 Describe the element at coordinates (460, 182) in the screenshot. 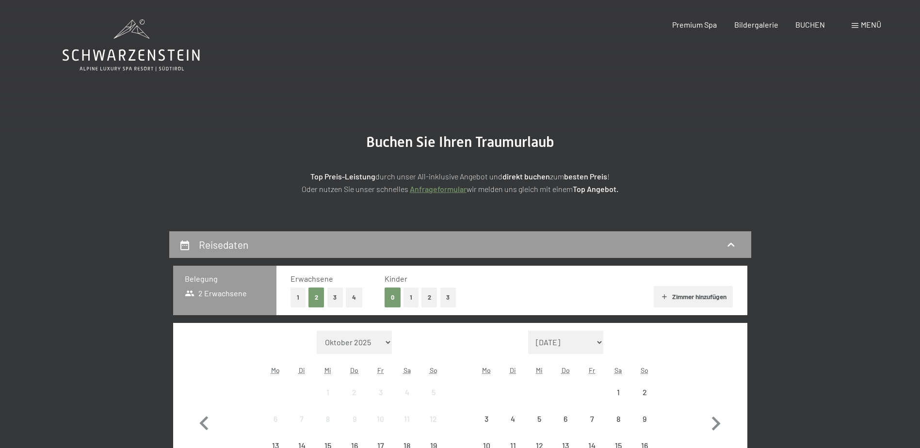

I see `p: durch unser All-inklusive Angebot und zum ! Oder nutzen Sie unser schnelles wir melden uns gleich...` at that location.